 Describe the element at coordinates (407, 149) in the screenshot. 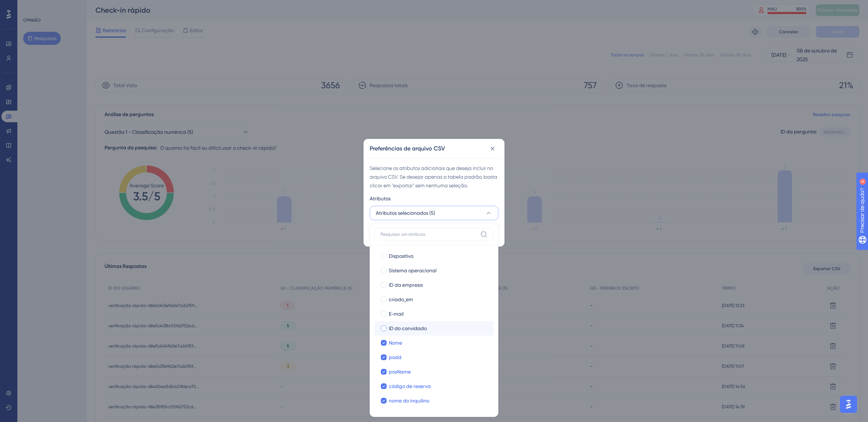

I see `font: Preferências de arquivo CSV` at that location.